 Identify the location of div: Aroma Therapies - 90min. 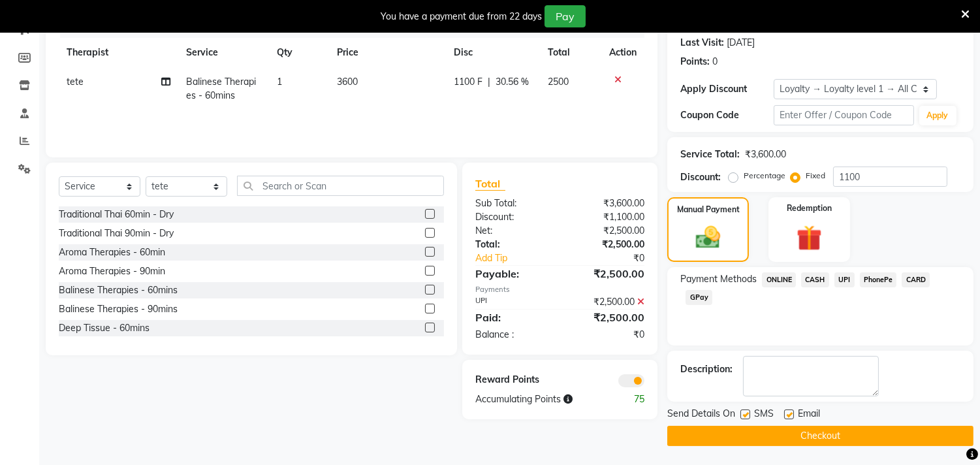
(112, 271).